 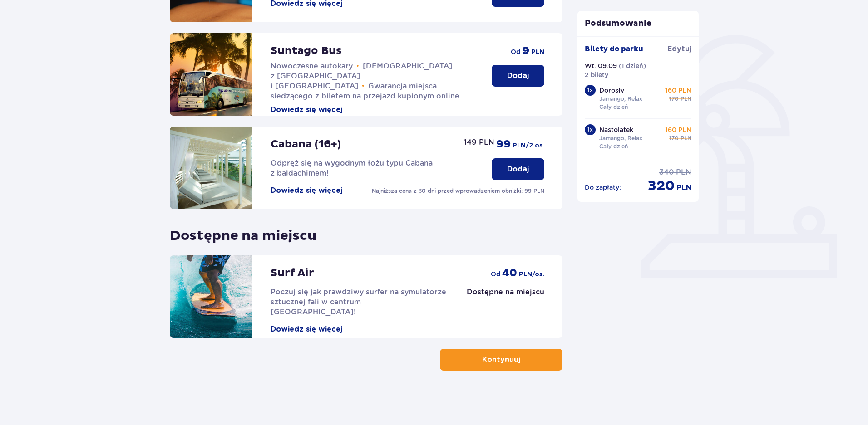 I want to click on p: 320, so click(x=661, y=186).